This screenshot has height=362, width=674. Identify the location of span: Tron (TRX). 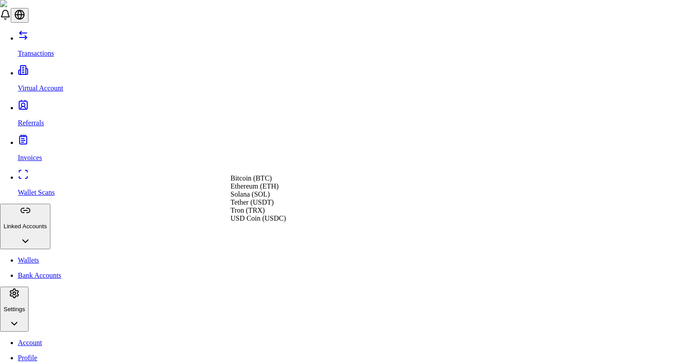
(247, 210).